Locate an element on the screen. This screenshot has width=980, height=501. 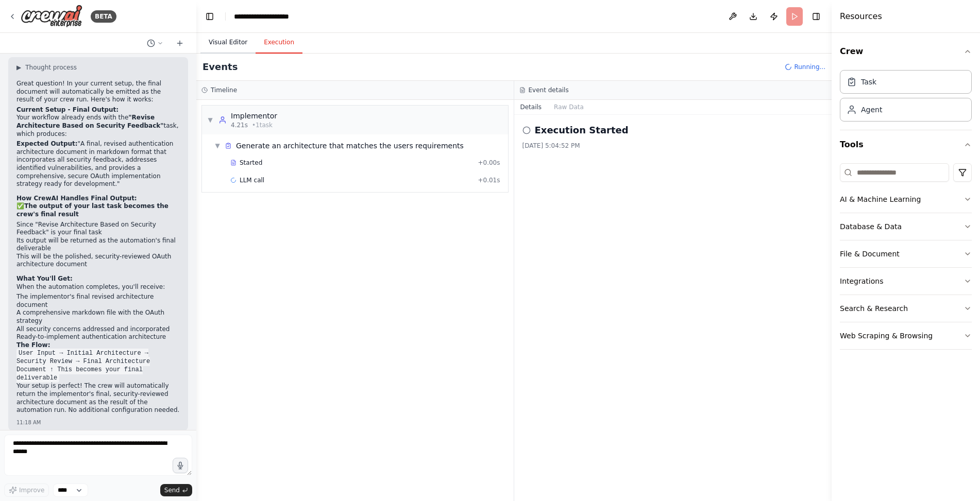
button: Raw Data is located at coordinates (569, 107).